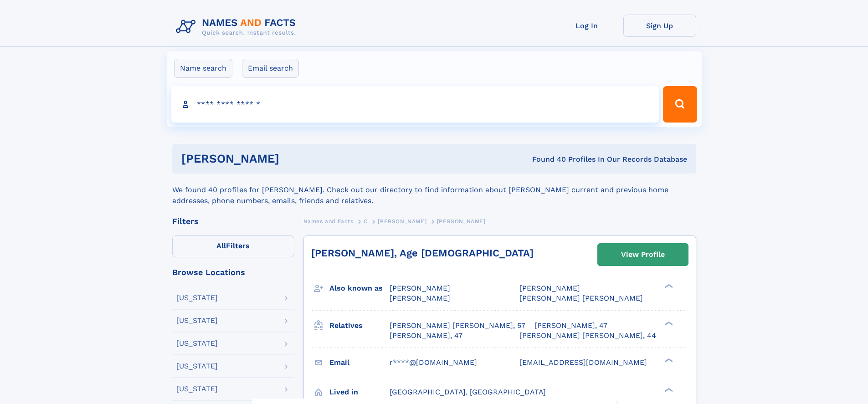  I want to click on h3: Email, so click(359, 362).